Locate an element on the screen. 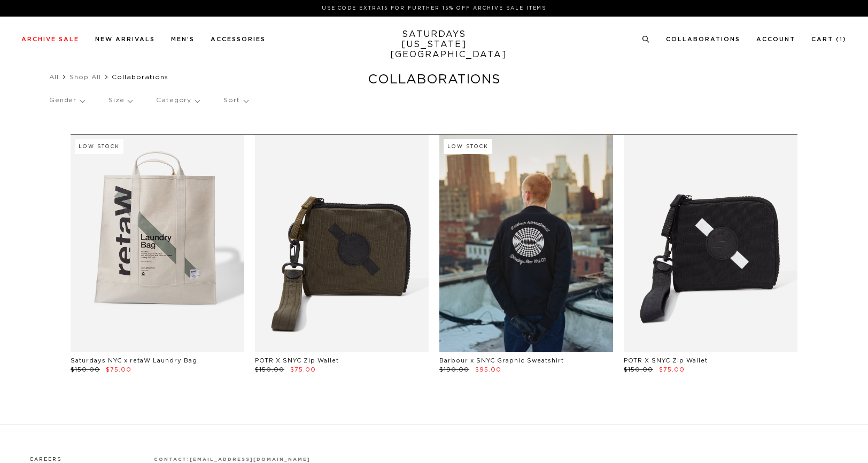 The height and width of the screenshot is (463, 868). p: Sort is located at coordinates (236, 101).